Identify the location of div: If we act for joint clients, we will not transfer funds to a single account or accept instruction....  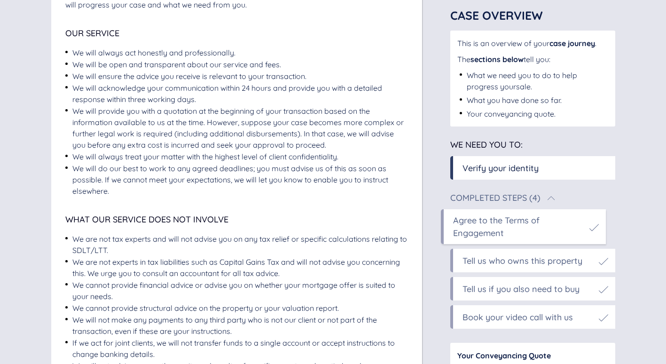
(240, 348).